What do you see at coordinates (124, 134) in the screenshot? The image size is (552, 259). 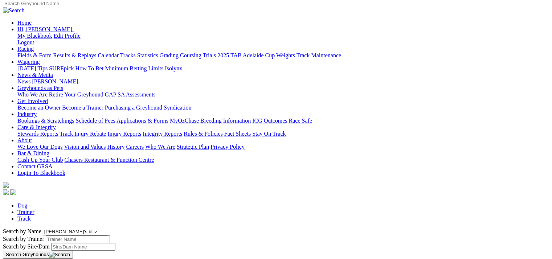 I see `a: Injury Reports` at bounding box center [124, 134].